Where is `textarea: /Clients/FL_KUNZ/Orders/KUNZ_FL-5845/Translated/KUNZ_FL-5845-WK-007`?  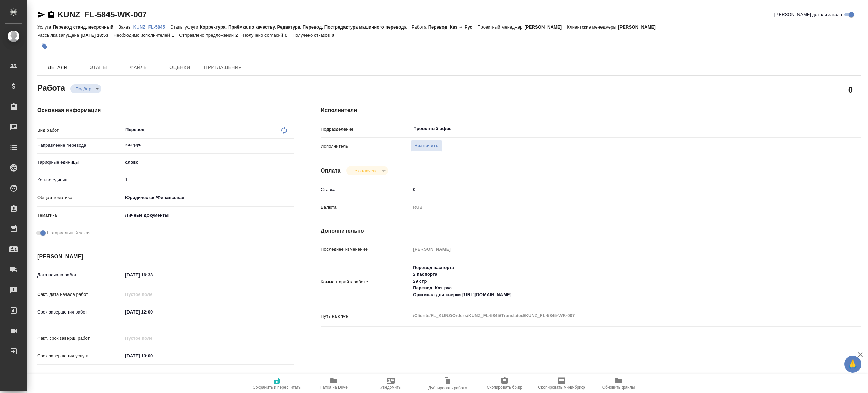
textarea: /Clients/FL_KUNZ/Orders/KUNZ_FL-5845/Translated/KUNZ_FL-5845-WK-007 is located at coordinates (613, 315).